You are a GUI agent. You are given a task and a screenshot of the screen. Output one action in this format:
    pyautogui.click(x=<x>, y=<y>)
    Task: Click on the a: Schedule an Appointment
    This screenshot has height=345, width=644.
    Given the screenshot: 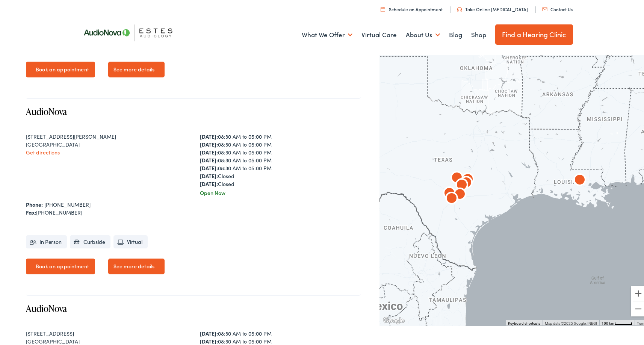 What is the action you would take?
    pyautogui.click(x=411, y=7)
    